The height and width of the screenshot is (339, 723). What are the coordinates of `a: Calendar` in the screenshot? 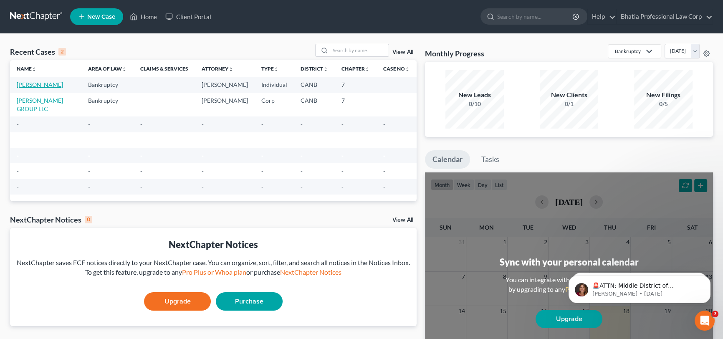 It's located at (447, 159).